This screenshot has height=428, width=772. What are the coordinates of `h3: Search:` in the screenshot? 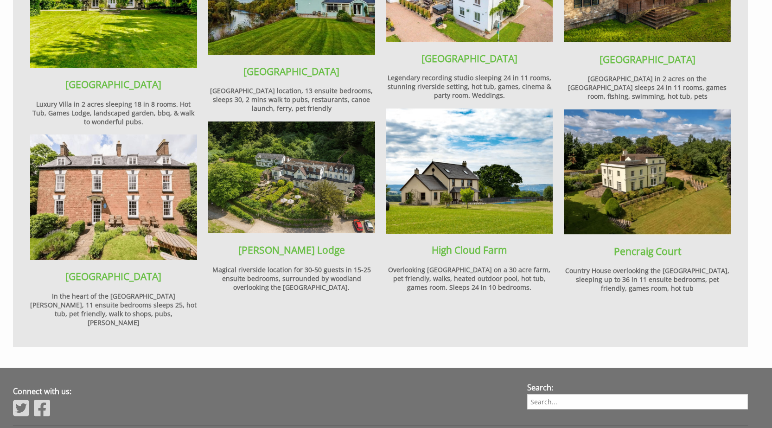 It's located at (638, 388).